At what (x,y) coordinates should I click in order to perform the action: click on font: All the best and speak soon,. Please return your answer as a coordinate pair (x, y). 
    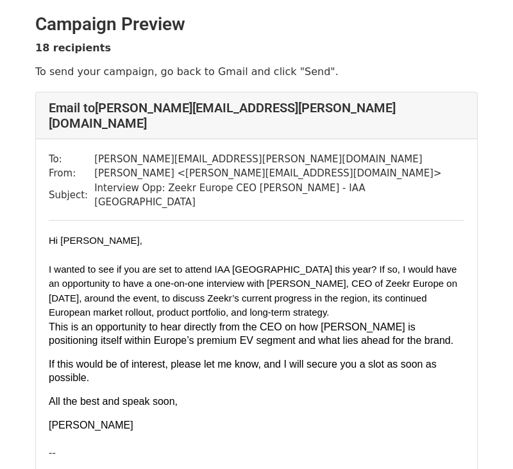
    Looking at the image, I should click on (113, 401).